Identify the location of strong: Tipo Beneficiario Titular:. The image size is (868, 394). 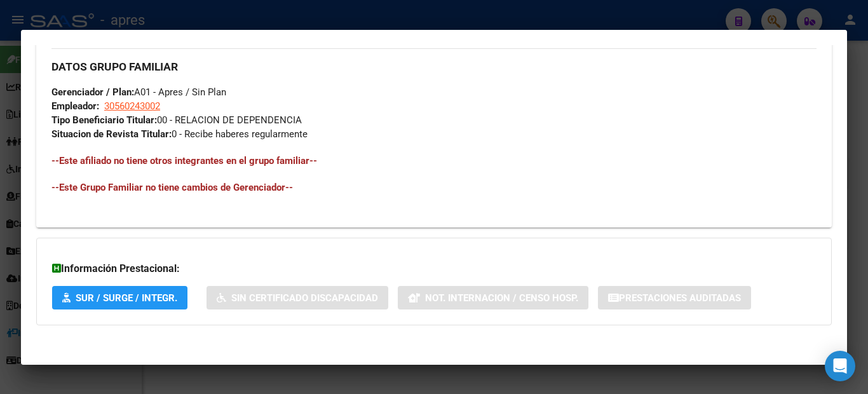
(104, 120).